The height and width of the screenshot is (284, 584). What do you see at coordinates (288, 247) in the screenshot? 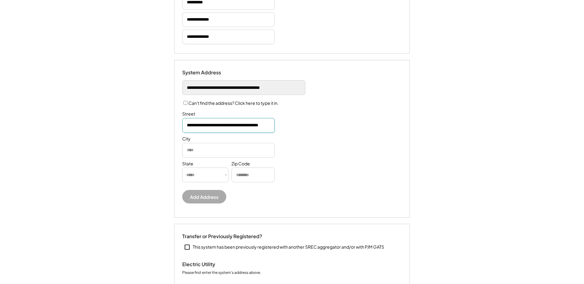
I see `div: This system has been previously registered with another SREC aggregator and/or with PJM GATS` at bounding box center [288, 247].